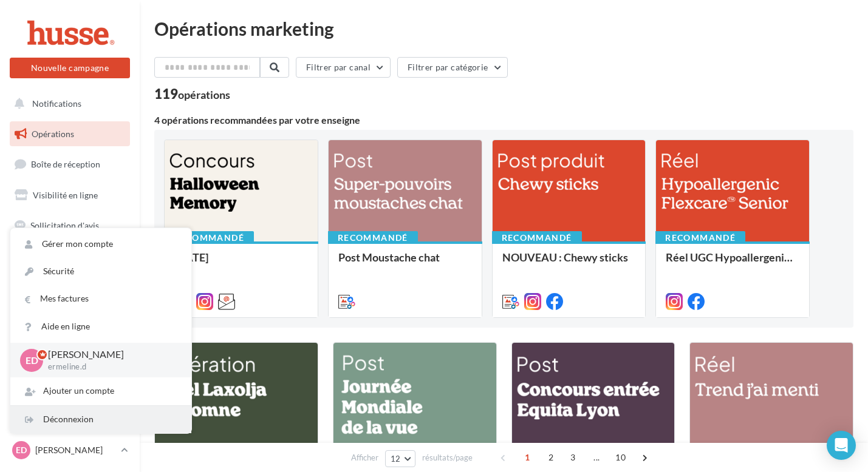 The width and height of the screenshot is (868, 472). What do you see at coordinates (70, 376) in the screenshot?
I see `a: Calendrier` at bounding box center [70, 376].